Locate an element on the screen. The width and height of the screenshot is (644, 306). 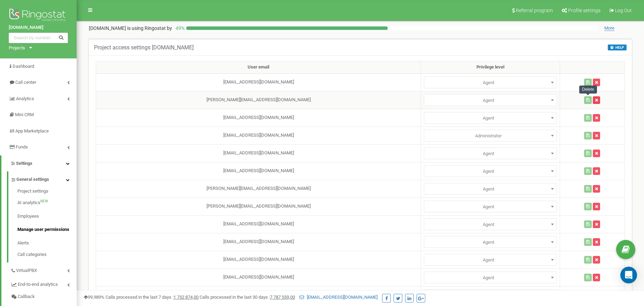
span: Funds is located at coordinates (22, 147).